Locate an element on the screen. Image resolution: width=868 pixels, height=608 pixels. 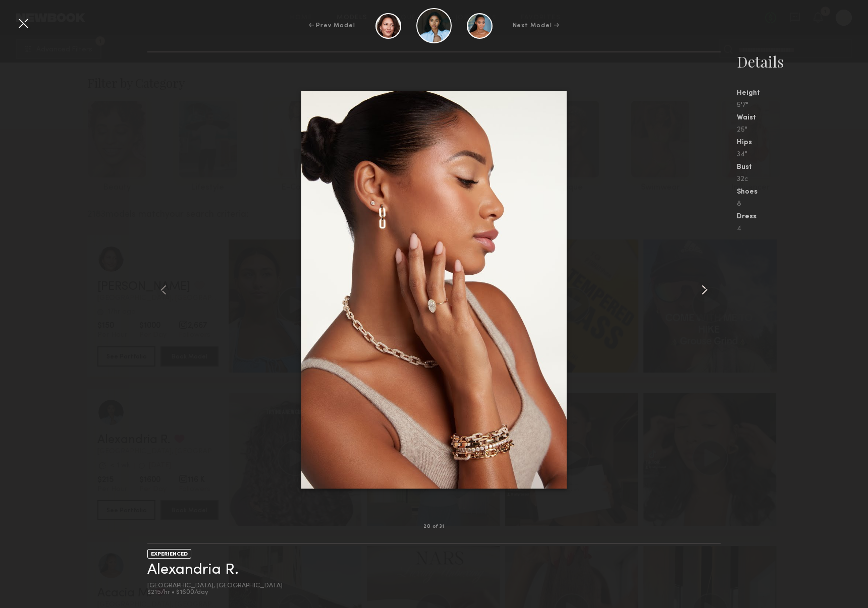
div: Shoes is located at coordinates (802, 192).